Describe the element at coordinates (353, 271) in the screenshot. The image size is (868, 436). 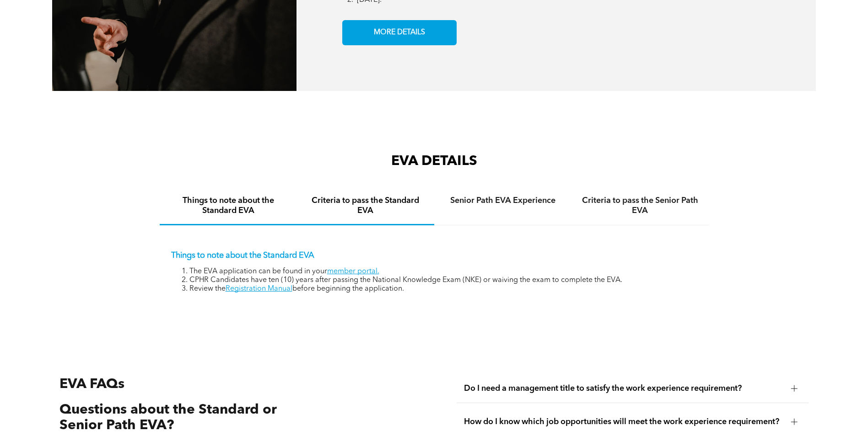
I see `a: member portal.` at that location.